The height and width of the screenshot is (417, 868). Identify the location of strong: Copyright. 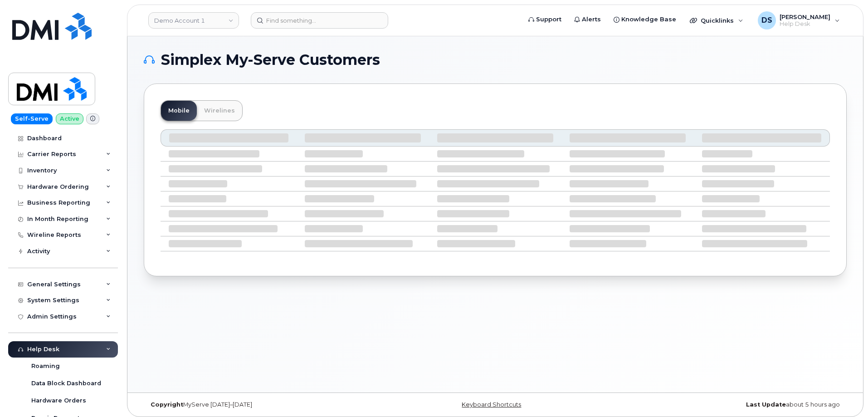
(167, 405).